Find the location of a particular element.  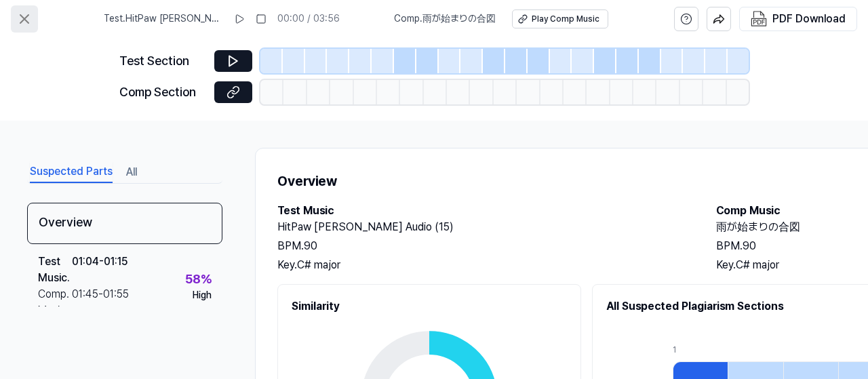

img: share is located at coordinates (718, 19).